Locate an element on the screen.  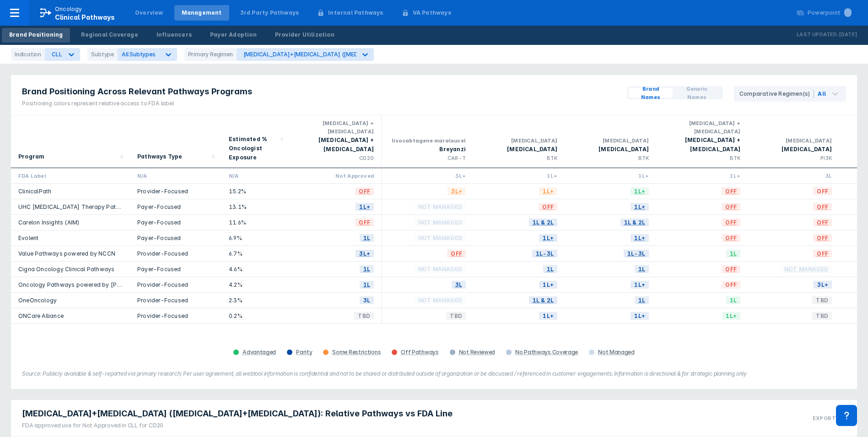
div: lisocabtagene maraleucel is located at coordinates (427, 140).